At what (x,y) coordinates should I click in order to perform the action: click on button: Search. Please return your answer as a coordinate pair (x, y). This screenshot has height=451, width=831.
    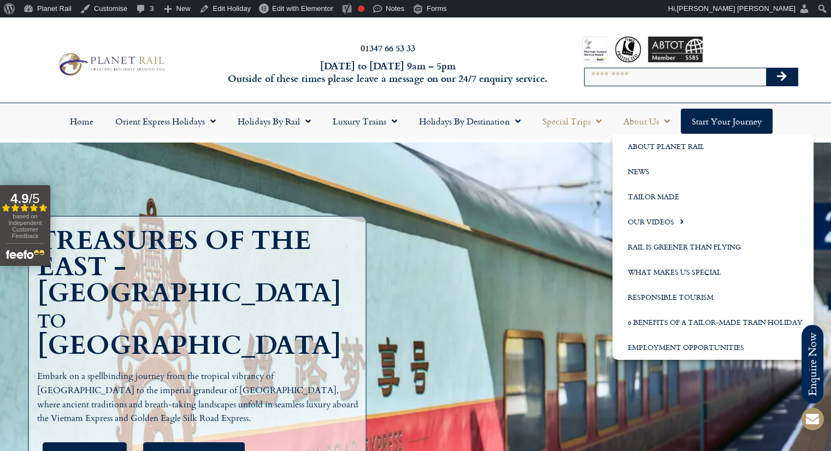
    Looking at the image, I should click on (782, 77).